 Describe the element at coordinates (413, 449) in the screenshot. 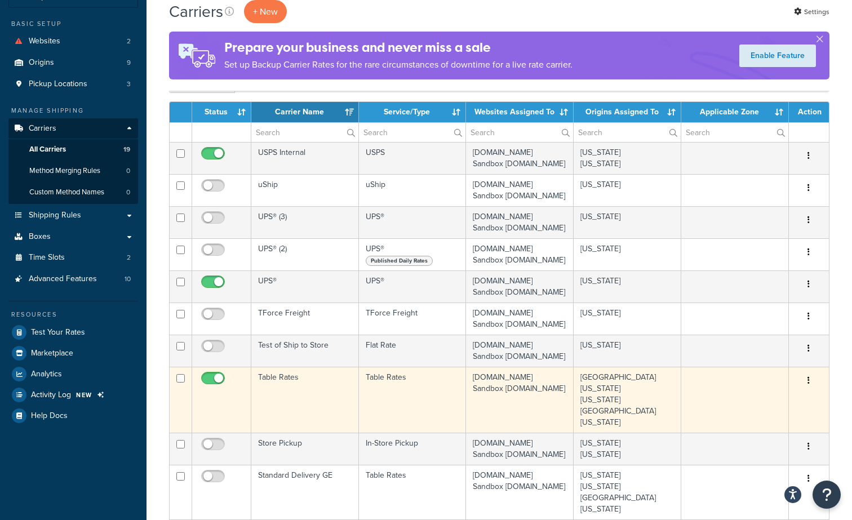

I see `td: In-Store Pickup` at that location.